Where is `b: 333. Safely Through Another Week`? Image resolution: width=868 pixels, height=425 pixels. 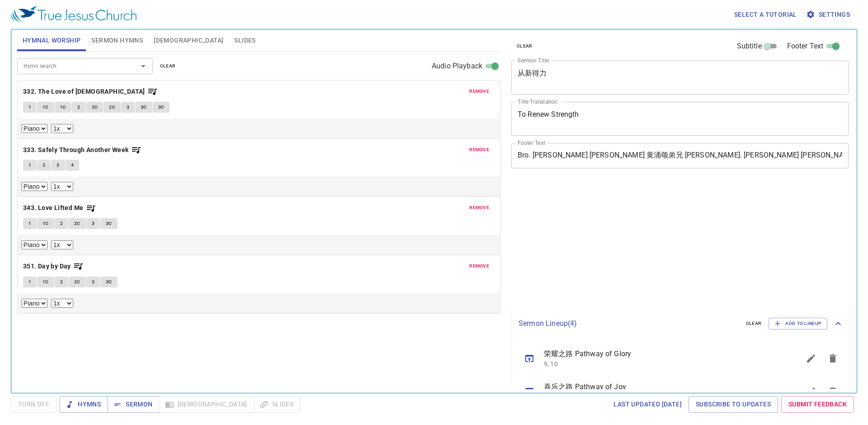 b: 333. Safely Through Another Week is located at coordinates (76, 150).